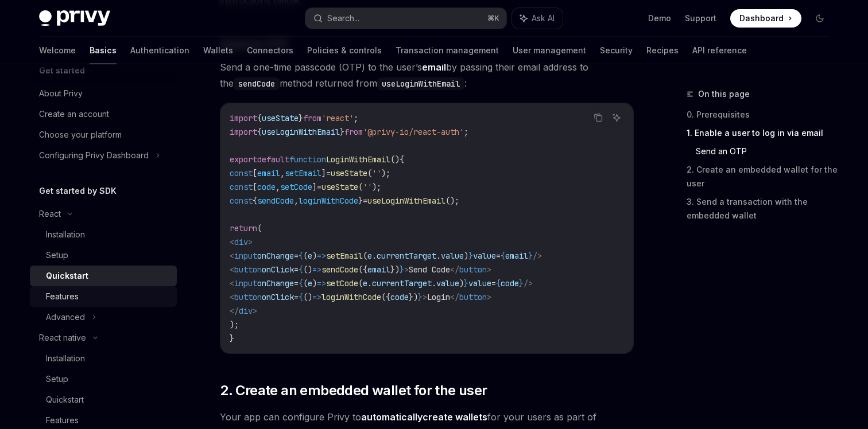 The width and height of the screenshot is (868, 429). Describe the element at coordinates (767, 151) in the screenshot. I see `a: Send an OTP` at that location.